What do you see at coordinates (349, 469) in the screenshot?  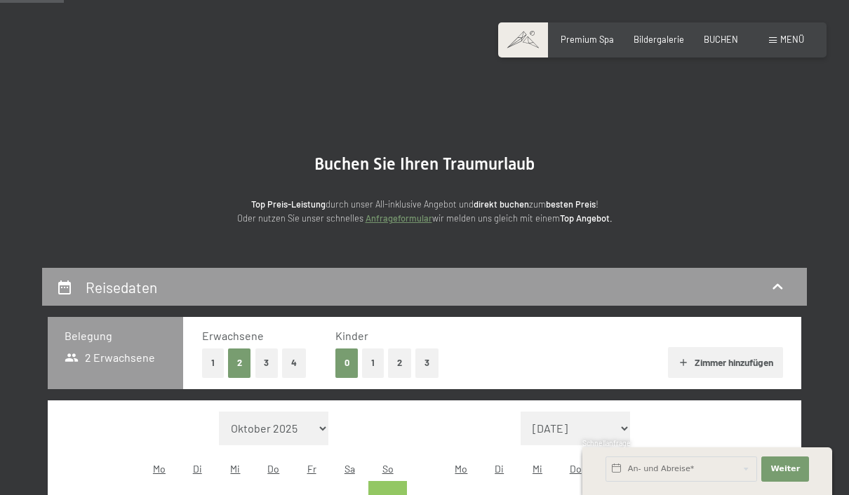 I see `abbr: Samstag` at bounding box center [349, 469].